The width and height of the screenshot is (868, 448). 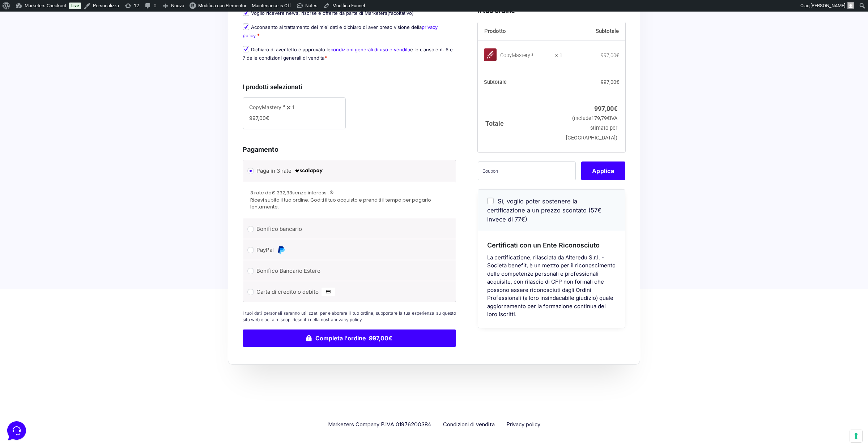 What do you see at coordinates (348, 250) in the screenshot?
I see `label: PayPal` at bounding box center [348, 250].